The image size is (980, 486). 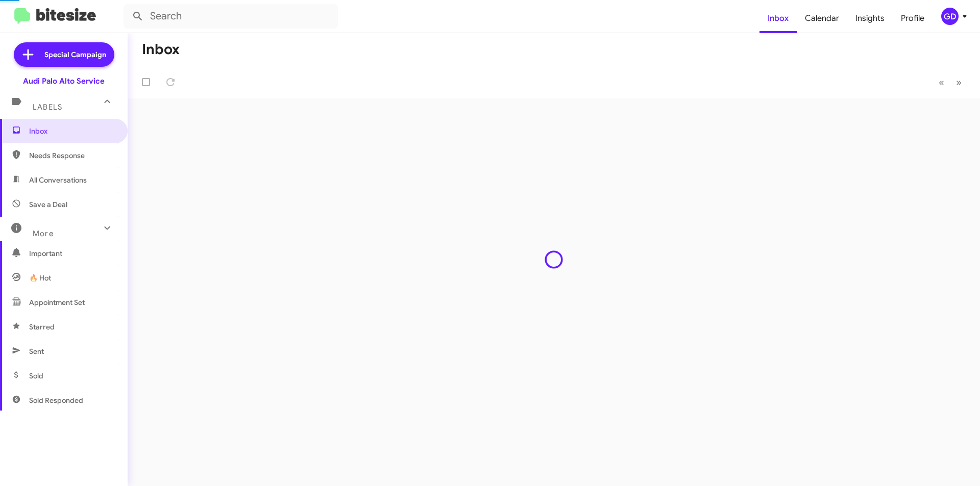 What do you see at coordinates (42, 327) in the screenshot?
I see `span: Starred` at bounding box center [42, 327].